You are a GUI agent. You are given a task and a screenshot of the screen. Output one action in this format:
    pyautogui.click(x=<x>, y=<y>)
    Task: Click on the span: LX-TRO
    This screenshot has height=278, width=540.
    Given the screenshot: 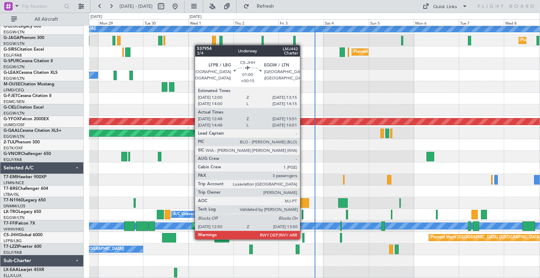 What is the action you would take?
    pyautogui.click(x=11, y=212)
    